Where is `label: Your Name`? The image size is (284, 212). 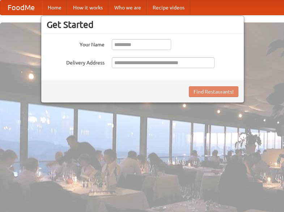
label: Your Name is located at coordinates (76, 43).